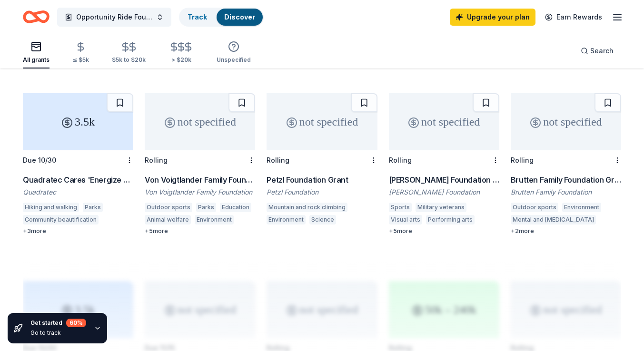 The width and height of the screenshot is (644, 351). What do you see at coordinates (450, 220) in the screenshot?
I see `div: Performing arts` at bounding box center [450, 220].